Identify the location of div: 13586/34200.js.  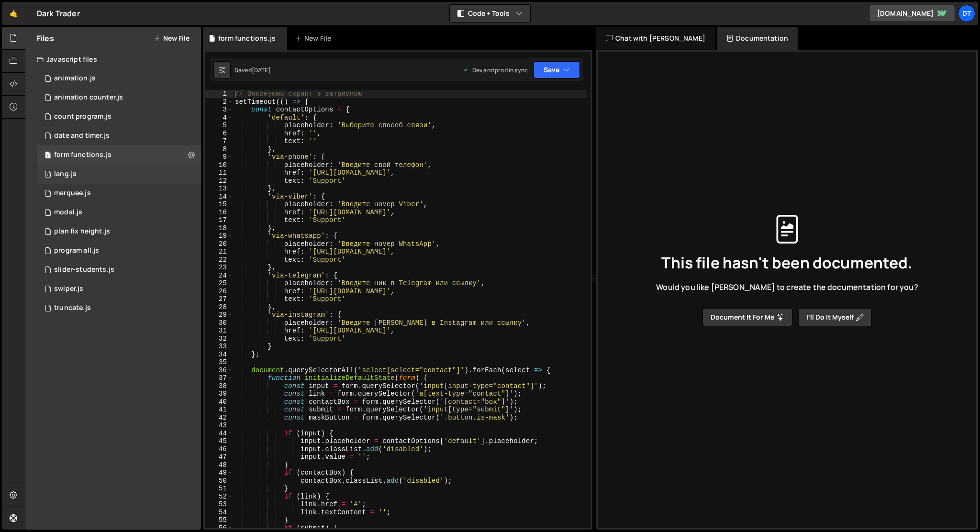
(119, 97).